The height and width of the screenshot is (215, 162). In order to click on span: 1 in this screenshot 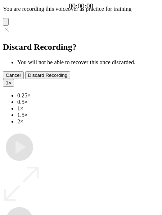, I will do `click(7, 83)`.